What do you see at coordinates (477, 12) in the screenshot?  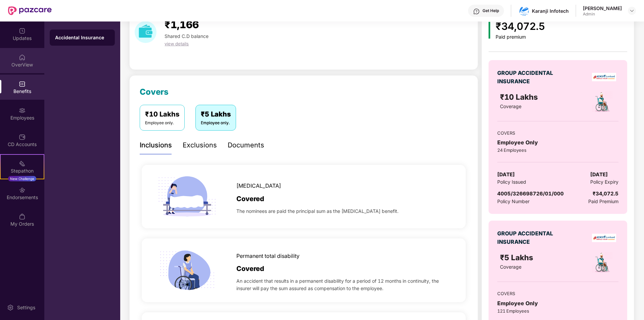 I see `img: svg+xml;base64,PHN2ZyBpZD0iSGVscC0zMngzMiIgeG1sbnM9Imh0dHA6Ly93d3cudzMub3JnLzIwMDAvc3ZnIiB3aWR0aD...` at bounding box center [477, 12].